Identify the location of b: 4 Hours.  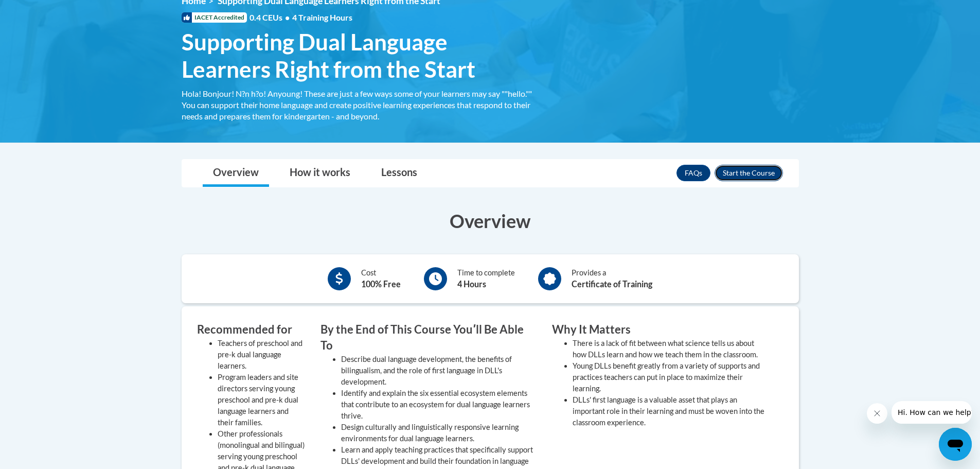
(472, 284).